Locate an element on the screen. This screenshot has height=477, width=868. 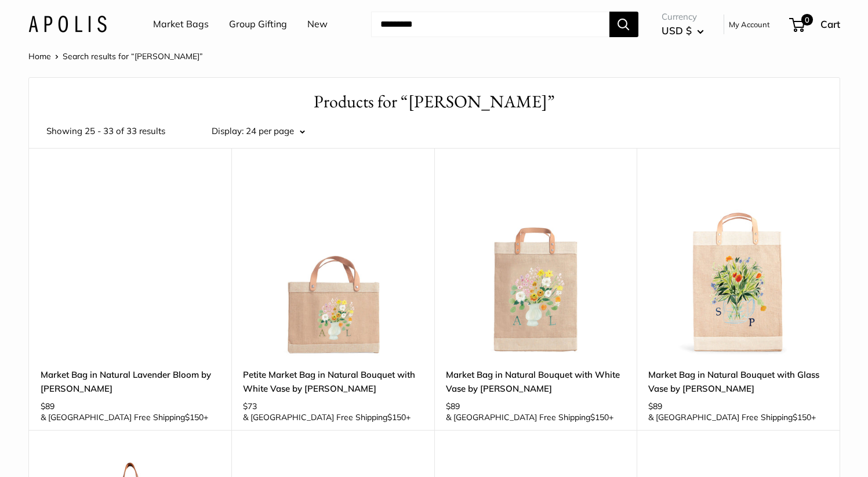
img: description_The Artist Collection with Amy Logsdon is located at coordinates (738, 267).